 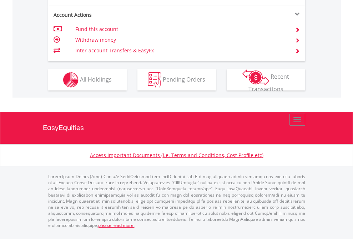 What do you see at coordinates (184, 79) in the screenshot?
I see `span: Pending Orders` at bounding box center [184, 79].